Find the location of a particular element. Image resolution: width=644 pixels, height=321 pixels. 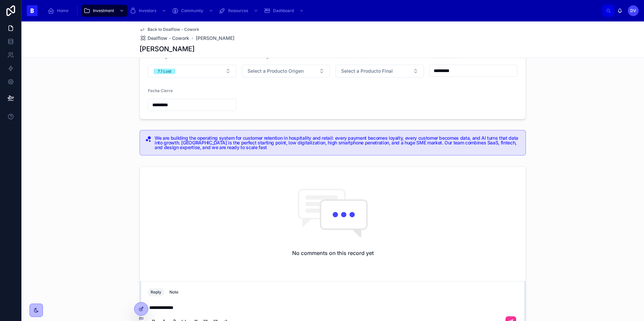

span: Community is located at coordinates (192, 11).